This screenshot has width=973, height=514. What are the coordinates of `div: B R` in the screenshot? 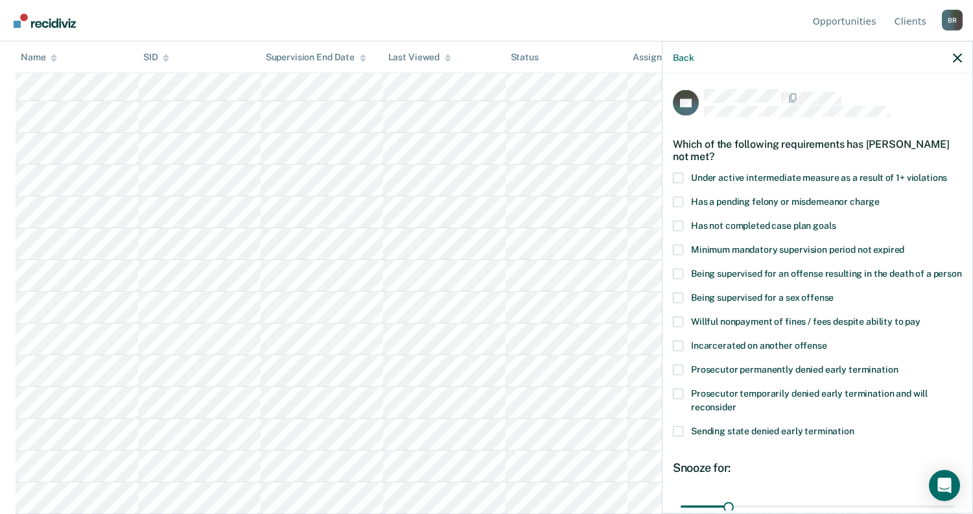 It's located at (952, 20).